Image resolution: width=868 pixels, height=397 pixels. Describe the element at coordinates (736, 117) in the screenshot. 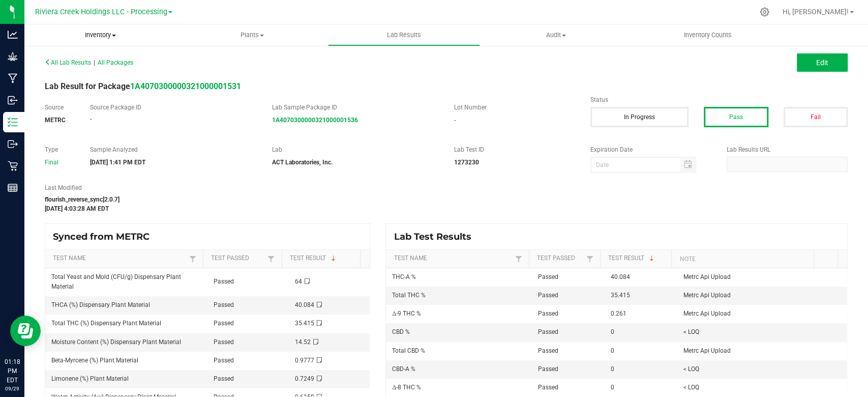

I see `button: Pass` at that location.